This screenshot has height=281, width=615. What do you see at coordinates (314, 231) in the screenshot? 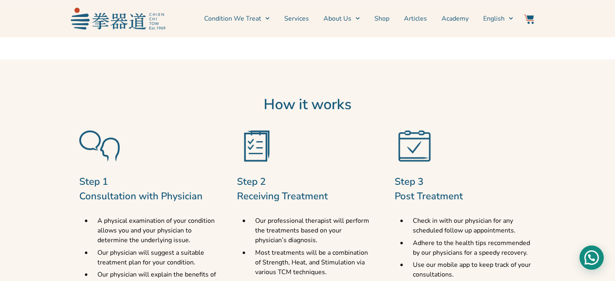
I see `p: Our professional therapist will perform the treatments based on your physician’s diagnosis.` at bounding box center [314, 231].